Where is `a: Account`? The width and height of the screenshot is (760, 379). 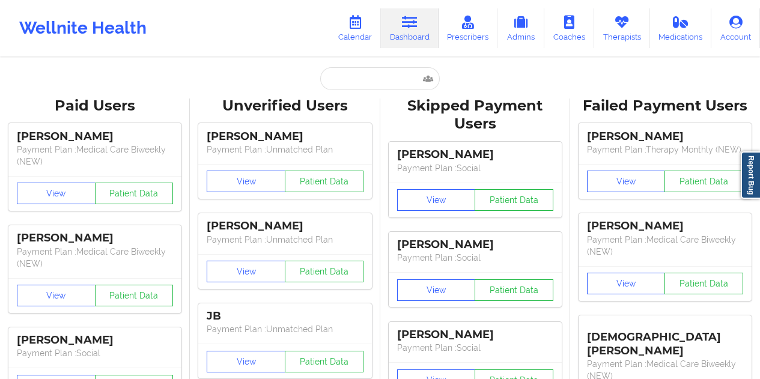
a: Account is located at coordinates (736, 28).